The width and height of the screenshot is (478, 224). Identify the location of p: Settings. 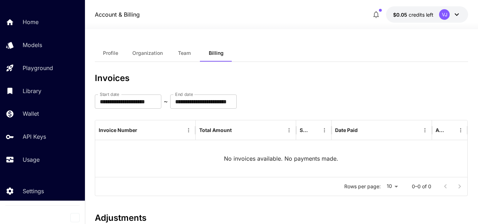
(33, 191).